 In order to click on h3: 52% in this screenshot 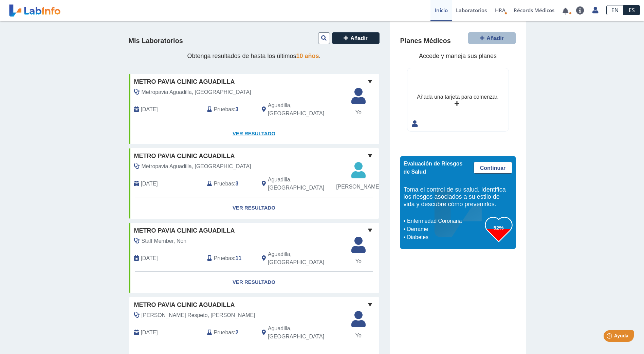, I will do `click(499, 228)`.